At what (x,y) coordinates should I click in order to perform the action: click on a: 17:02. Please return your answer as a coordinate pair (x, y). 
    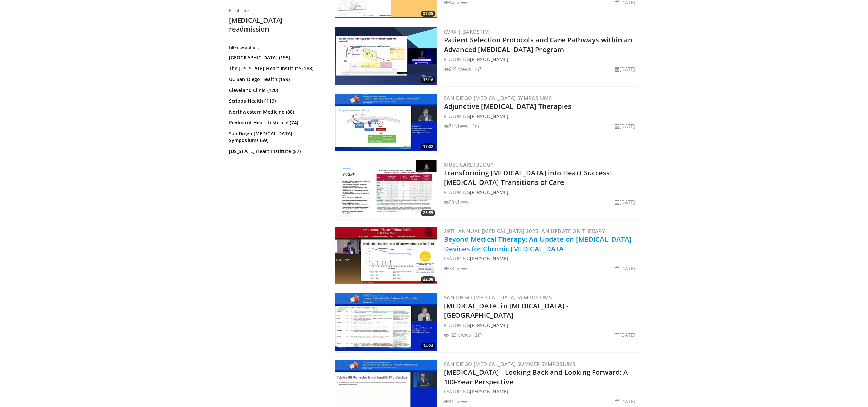
    Looking at the image, I should click on (386, 122).